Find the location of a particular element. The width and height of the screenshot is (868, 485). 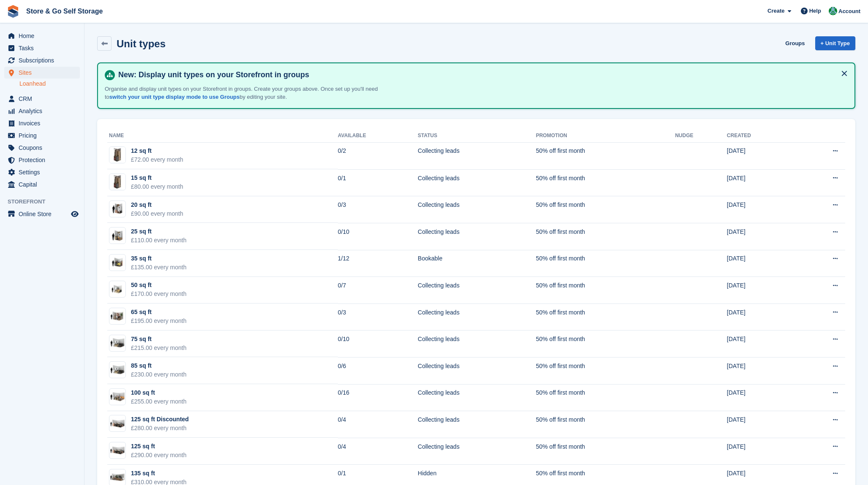

span: Subscriptions is located at coordinates (44, 60).